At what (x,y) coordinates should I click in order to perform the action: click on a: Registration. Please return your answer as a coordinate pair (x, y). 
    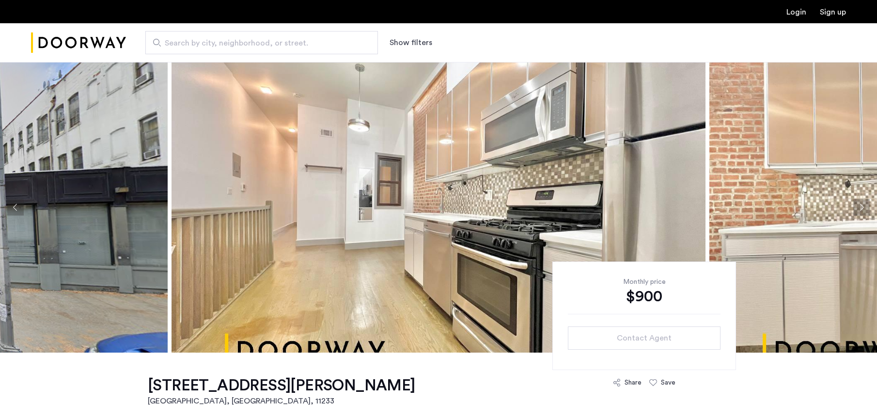
    Looking at the image, I should click on (833, 12).